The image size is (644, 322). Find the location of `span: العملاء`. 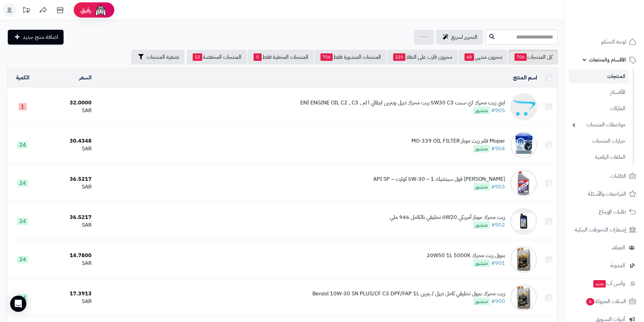

span: العملاء is located at coordinates (618, 248).